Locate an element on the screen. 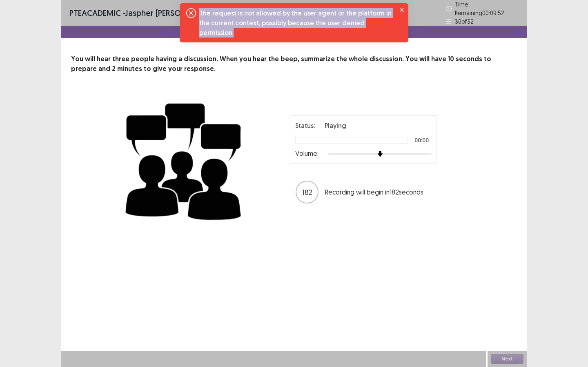 The height and width of the screenshot is (367, 588). p: 182 is located at coordinates (307, 192).